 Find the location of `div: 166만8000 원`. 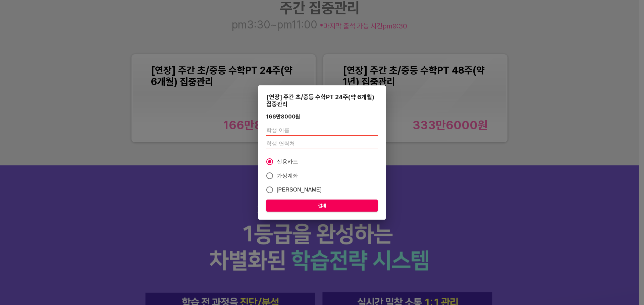

div: 166만8000 원 is located at coordinates (283, 116).